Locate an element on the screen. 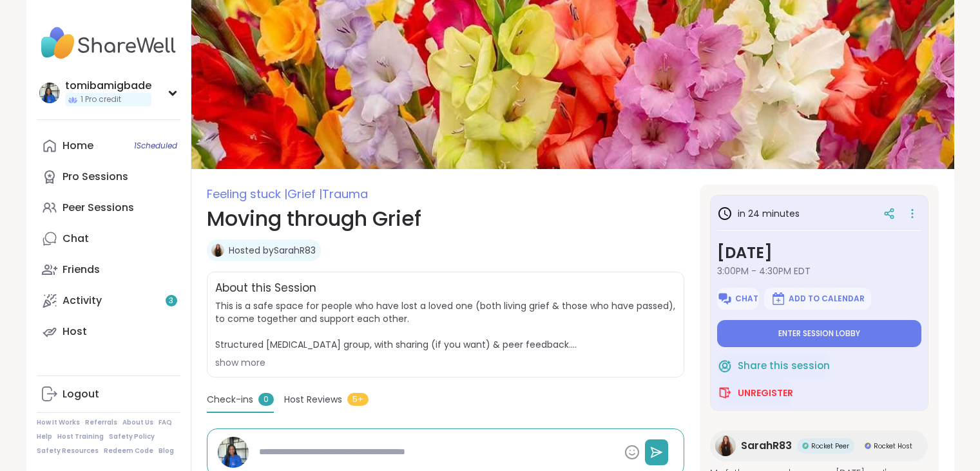 The height and width of the screenshot is (471, 980). span: Rocket Peer is located at coordinates (830, 445).